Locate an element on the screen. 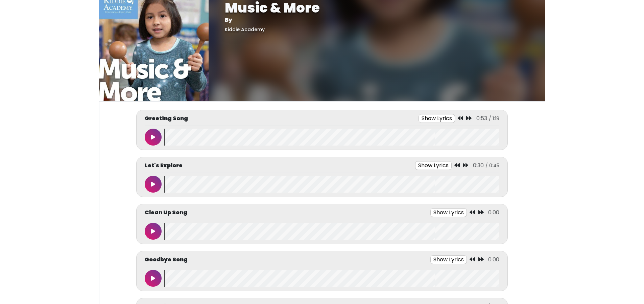  p: Goodbye Song is located at coordinates (166, 259).